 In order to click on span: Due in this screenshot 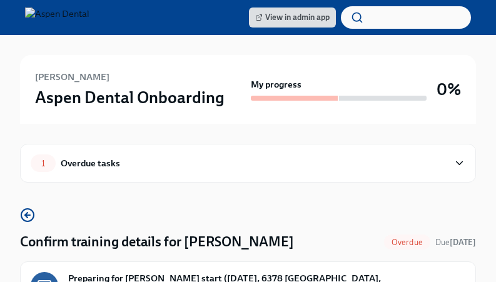, I will do `click(456, 242)`.